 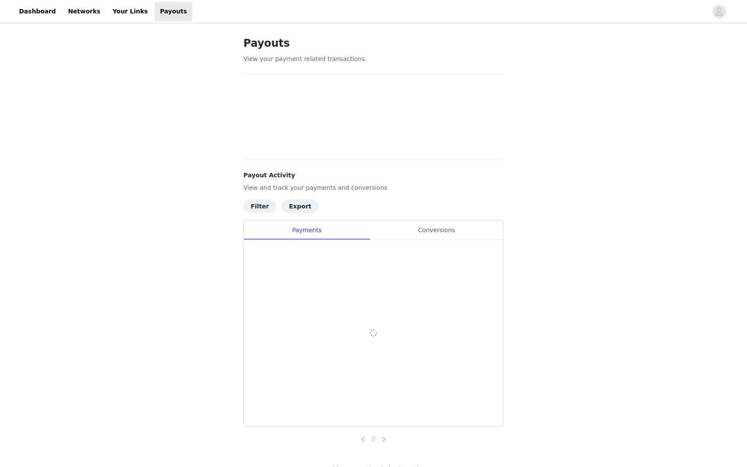 What do you see at coordinates (374, 175) in the screenshot?
I see `h4: Payout Activity` at bounding box center [374, 175].